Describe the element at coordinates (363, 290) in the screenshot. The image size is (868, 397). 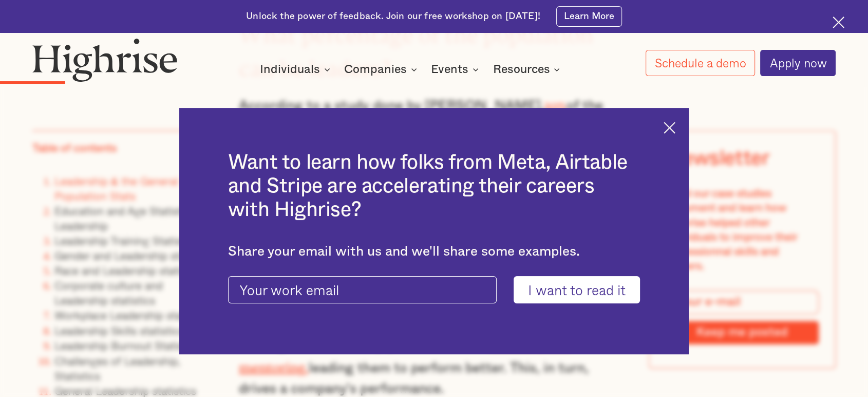
I see `input: Your work email` at that location.